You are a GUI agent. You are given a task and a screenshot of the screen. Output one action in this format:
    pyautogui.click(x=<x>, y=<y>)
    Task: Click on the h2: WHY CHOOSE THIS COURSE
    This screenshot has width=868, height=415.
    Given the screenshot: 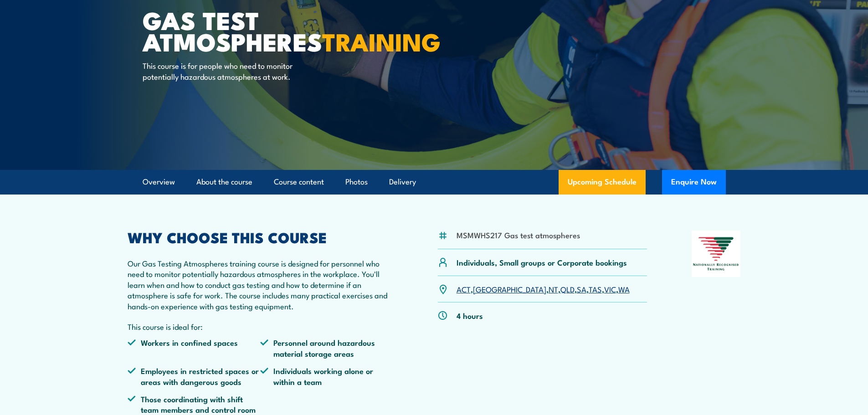 What is the action you would take?
    pyautogui.click(x=261, y=237)
    